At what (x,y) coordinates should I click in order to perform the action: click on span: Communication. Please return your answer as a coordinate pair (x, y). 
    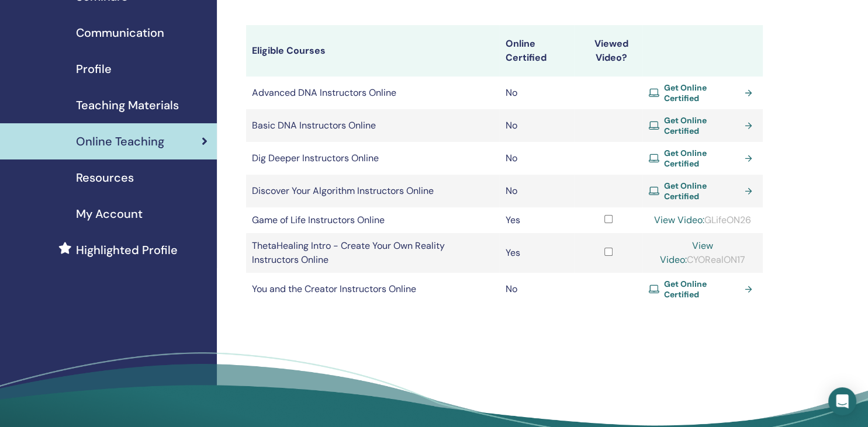
    Looking at the image, I should click on (120, 33).